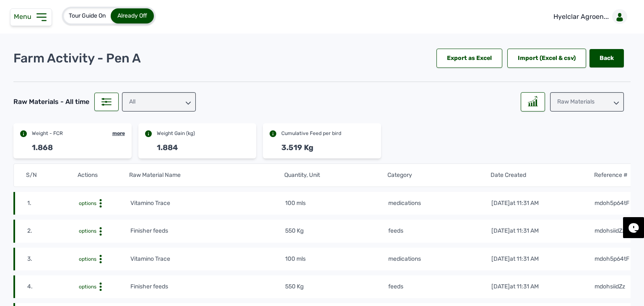 Image resolution: width=644 pixels, height=306 pixels. What do you see at coordinates (53, 204) in the screenshot?
I see `td: 1.` at bounding box center [53, 204].